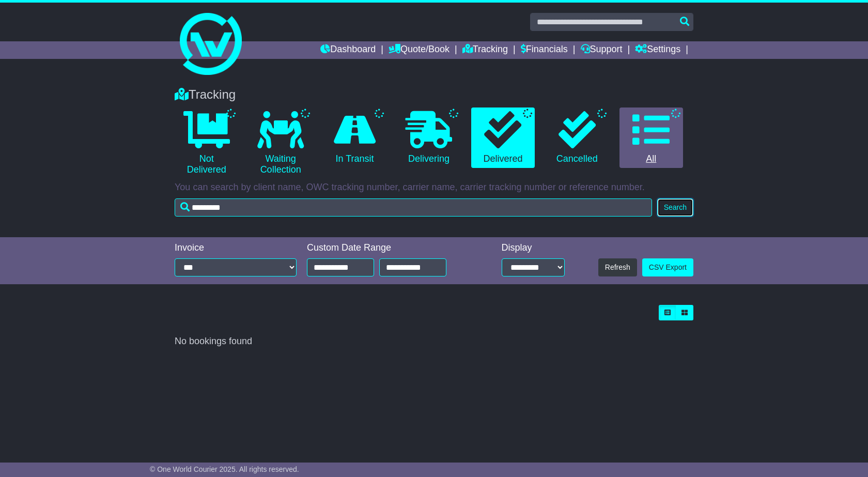 Image resolution: width=868 pixels, height=477 pixels. I want to click on a: Settings, so click(658, 50).